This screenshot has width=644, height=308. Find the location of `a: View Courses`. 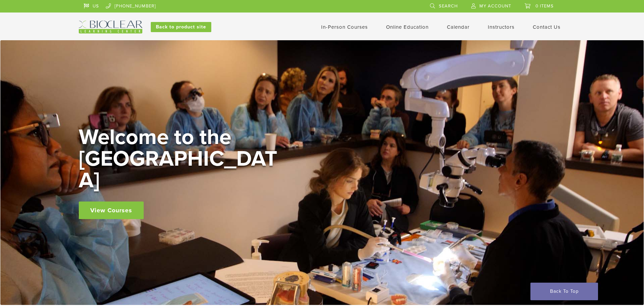

a: View Courses is located at coordinates (111, 210).